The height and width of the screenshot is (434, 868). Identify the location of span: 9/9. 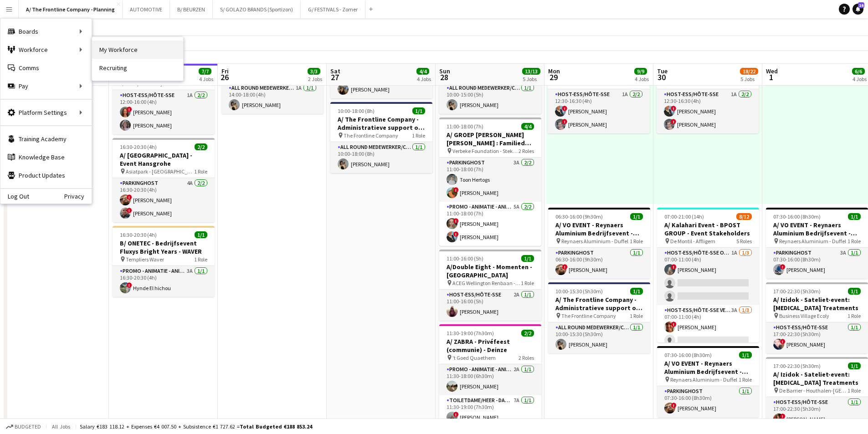
(640, 71).